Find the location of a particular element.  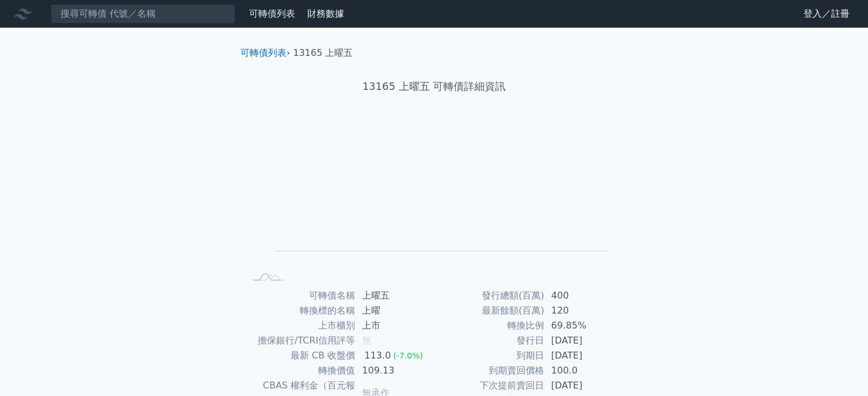

td: 發行總額(百萬) is located at coordinates (489, 296).